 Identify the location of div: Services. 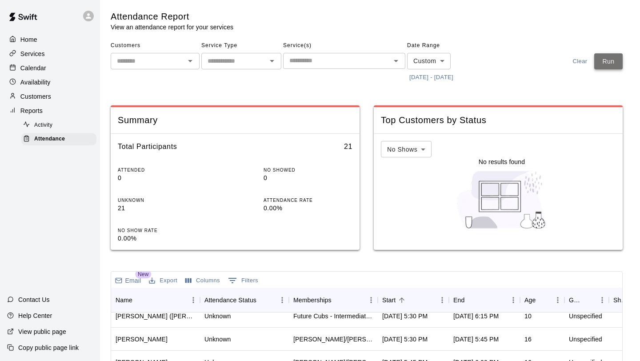
(50, 54).